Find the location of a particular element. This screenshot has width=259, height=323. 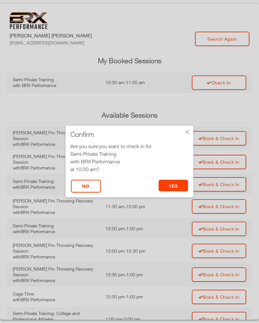

span: Confirm is located at coordinates (82, 134).